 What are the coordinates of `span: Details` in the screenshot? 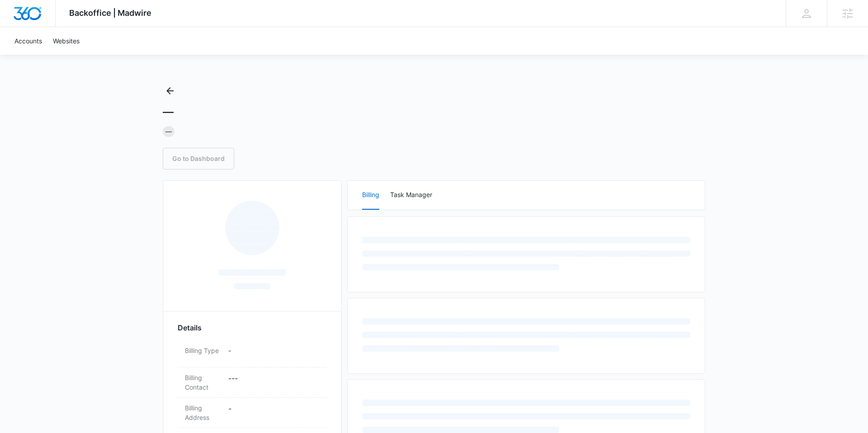 It's located at (190, 327).